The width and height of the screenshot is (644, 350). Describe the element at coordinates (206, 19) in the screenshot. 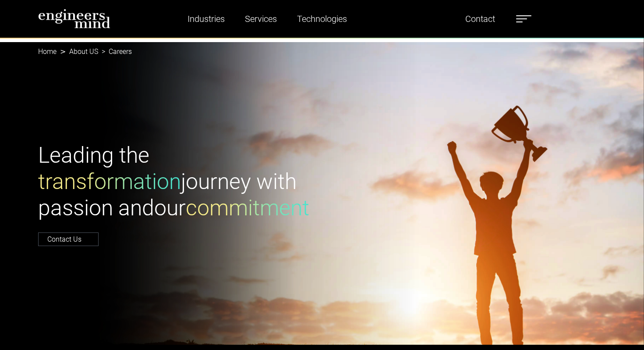

I see `a: Industries` at that location.